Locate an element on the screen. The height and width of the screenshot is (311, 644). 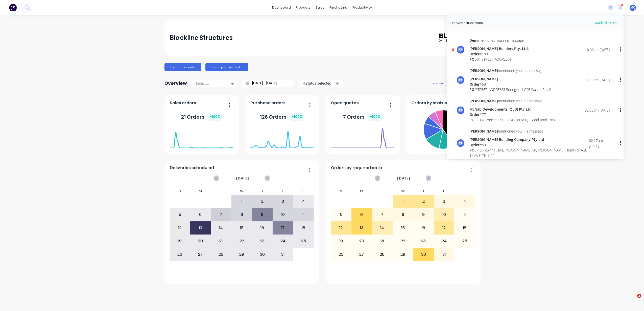
div: sales is located at coordinates (320, 7).